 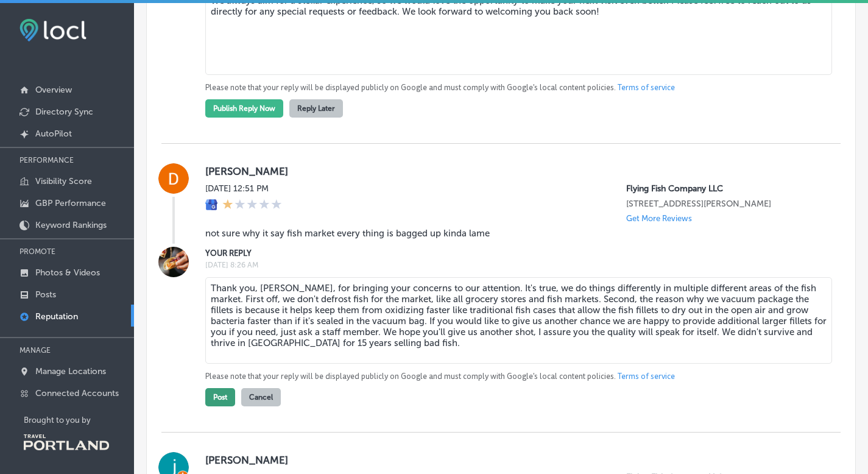 What do you see at coordinates (723, 204) in the screenshot?
I see `p: 3004 East Burnside` at bounding box center [723, 204].